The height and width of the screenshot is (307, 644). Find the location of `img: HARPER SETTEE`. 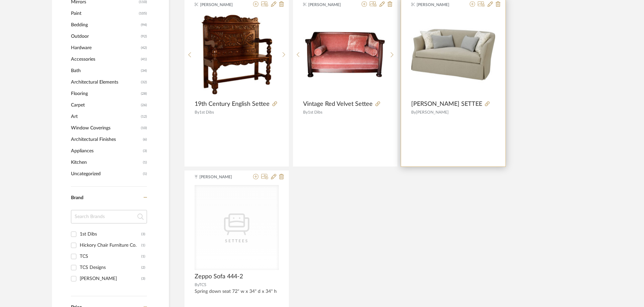

img: HARPER SETTEE is located at coordinates (453, 55).